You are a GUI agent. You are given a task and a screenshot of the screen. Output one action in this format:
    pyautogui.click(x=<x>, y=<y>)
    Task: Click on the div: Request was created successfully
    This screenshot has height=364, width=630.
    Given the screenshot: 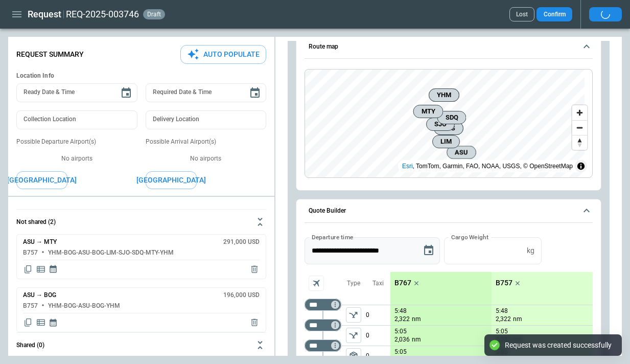 What is the action you would take?
    pyautogui.click(x=558, y=345)
    